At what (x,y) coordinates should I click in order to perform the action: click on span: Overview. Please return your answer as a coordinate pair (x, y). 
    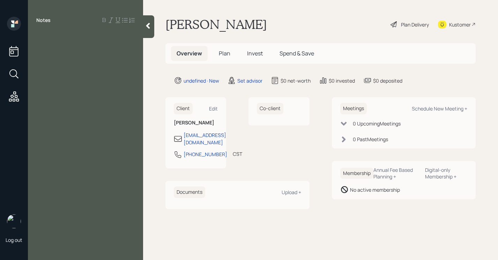
    Looking at the image, I should click on (189, 53).